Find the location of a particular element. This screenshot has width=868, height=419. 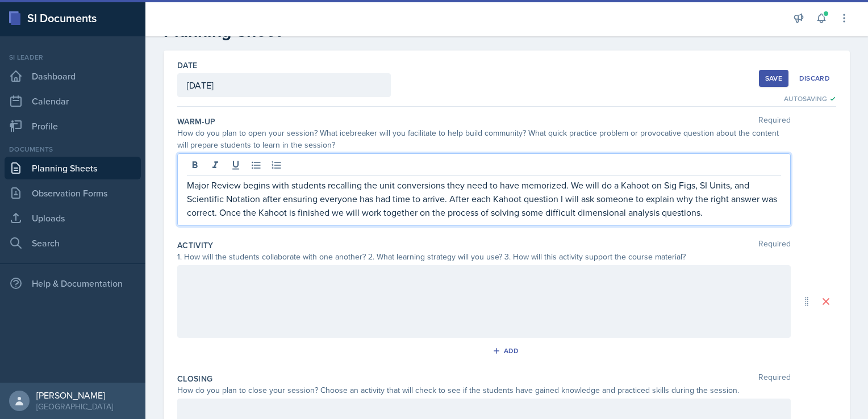

label: Activity is located at coordinates (196, 245).